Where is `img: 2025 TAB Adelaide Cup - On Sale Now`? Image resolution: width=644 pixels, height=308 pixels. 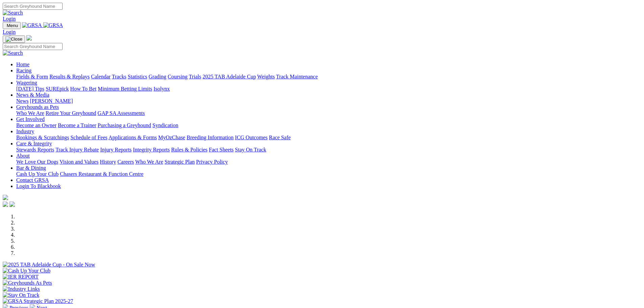
img: 2025 TAB Adelaide Cup - On Sale Now is located at coordinates (49, 265).